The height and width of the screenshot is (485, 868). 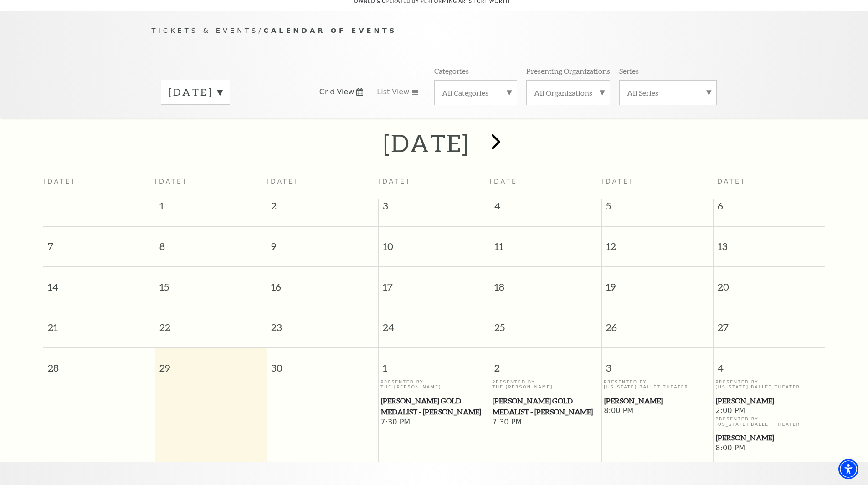 What do you see at coordinates (546, 282) in the screenshot?
I see `span: 18` at bounding box center [546, 282].